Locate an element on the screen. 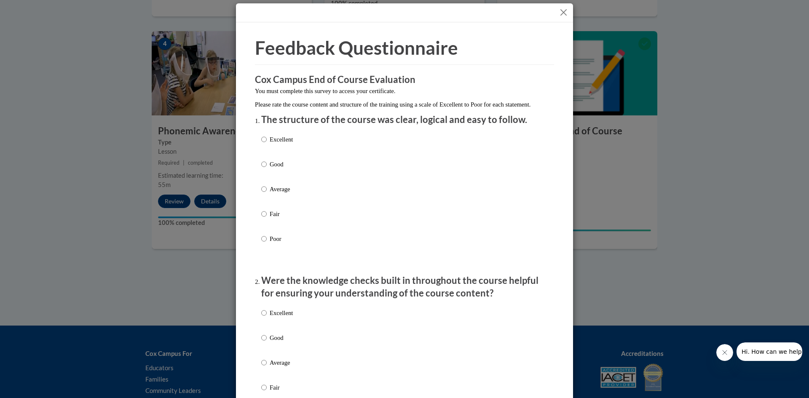  h3: Cox Campus End of Course Evaluation is located at coordinates (404, 80).